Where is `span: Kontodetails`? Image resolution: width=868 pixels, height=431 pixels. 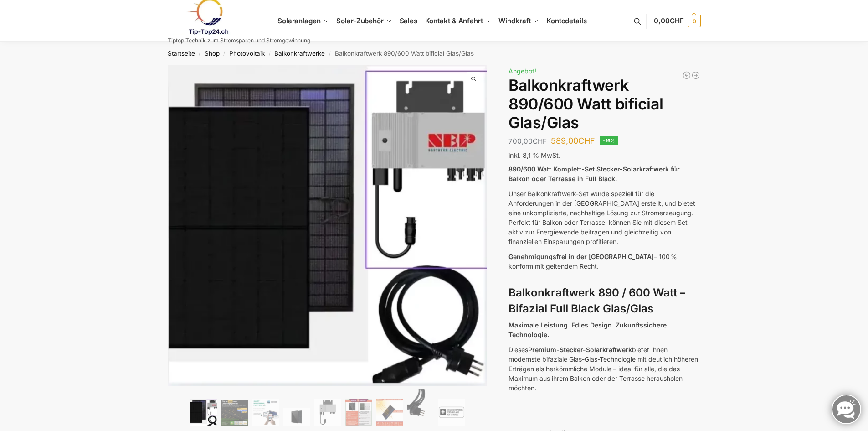 span: Kontodetails is located at coordinates (567, 21).